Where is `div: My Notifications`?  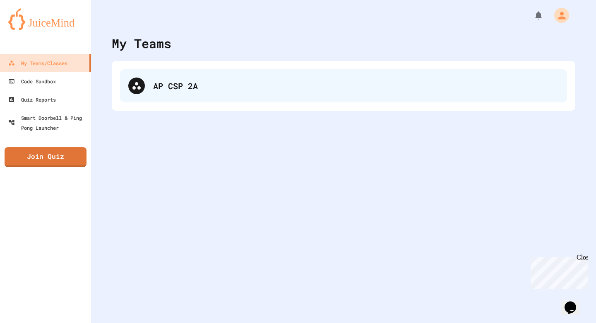 div: My Notifications is located at coordinates (532, 15).